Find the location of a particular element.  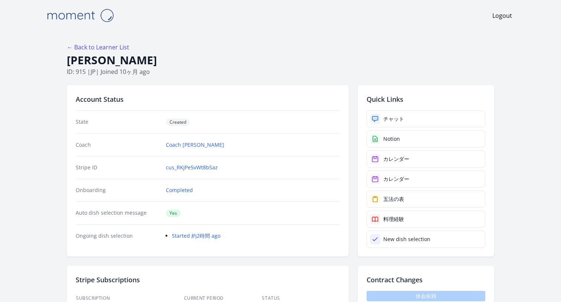

a: cus_RKJPe5vWt8bSaz is located at coordinates (192, 167).